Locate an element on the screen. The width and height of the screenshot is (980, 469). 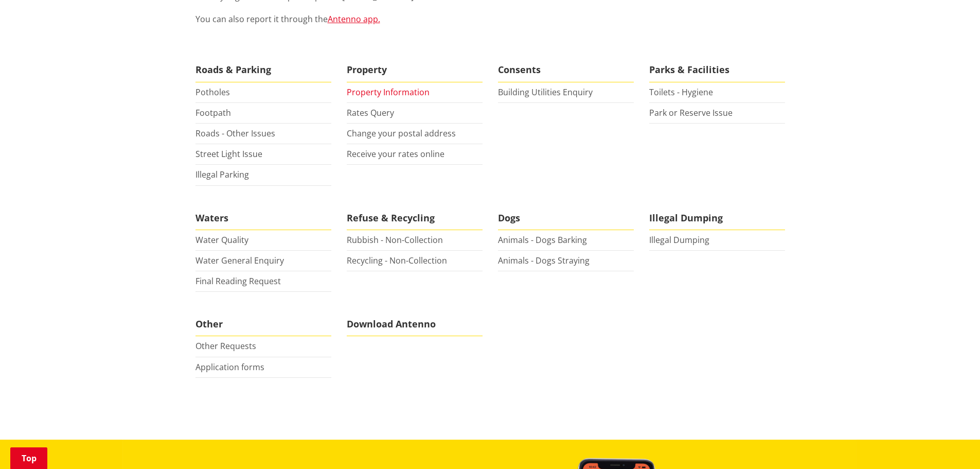
span: Roads & Parking is located at coordinates (263, 70).